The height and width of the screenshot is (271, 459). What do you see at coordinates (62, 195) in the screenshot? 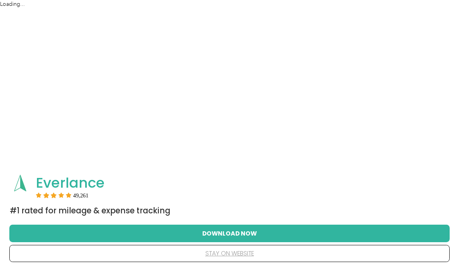
I see `div: Rating:5 stars` at bounding box center [62, 195].